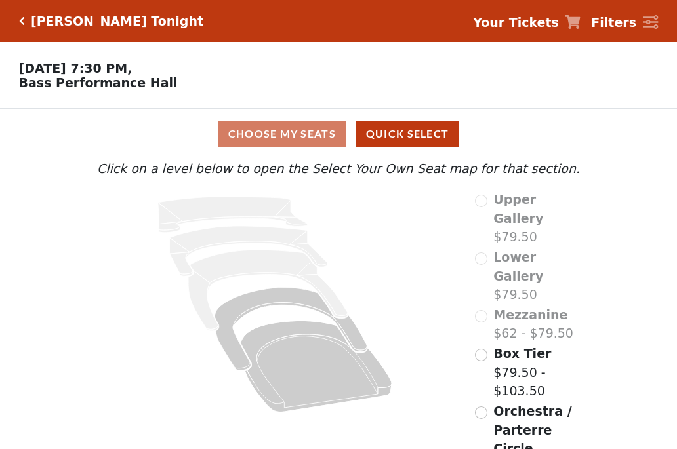 Image resolution: width=677 pixels, height=449 pixels. Describe the element at coordinates (518, 209) in the screenshot. I see `span: Upper Gallery` at that location.